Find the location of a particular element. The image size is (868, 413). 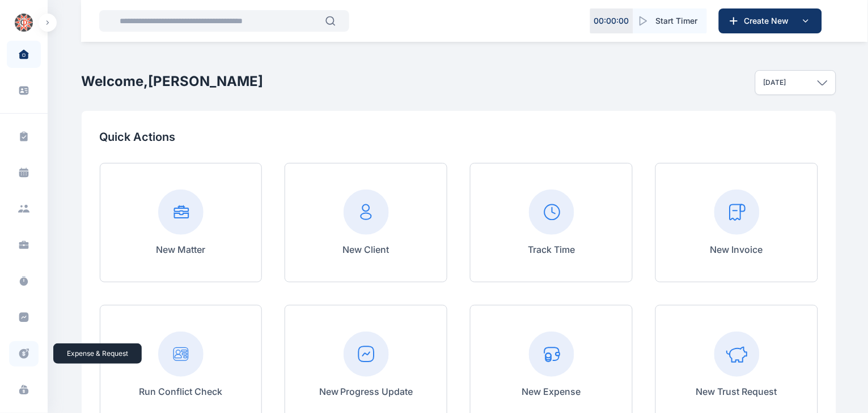

p: Run Conflict Check is located at coordinates (180, 391).